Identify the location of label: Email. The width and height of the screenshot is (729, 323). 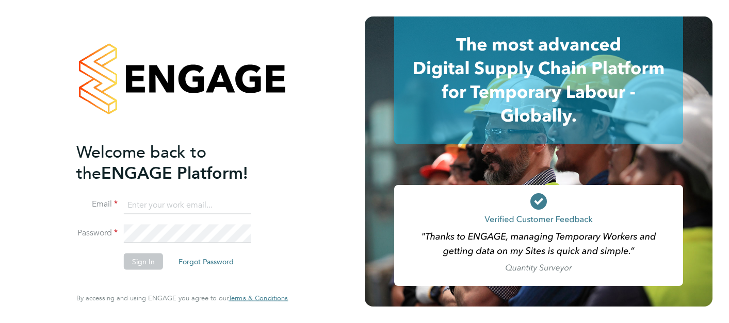
(97, 204).